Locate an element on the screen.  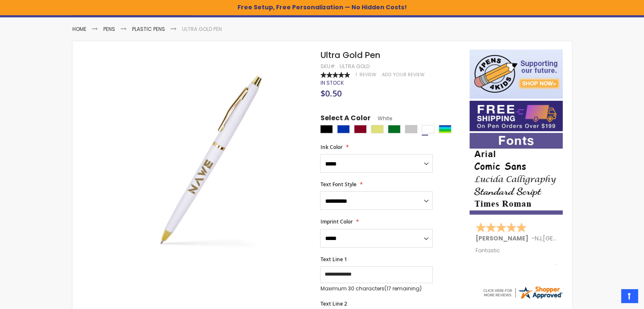
div: Assorted is located at coordinates (444, 129).